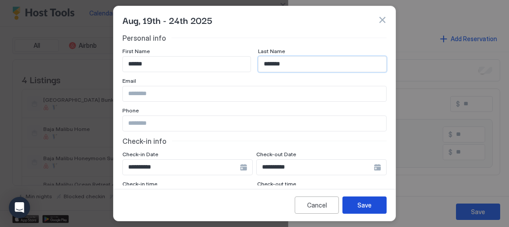 The width and height of the screenshot is (509, 227). Describe the element at coordinates (19, 207) in the screenshot. I see `div: Open Intercom Messenger` at that location.